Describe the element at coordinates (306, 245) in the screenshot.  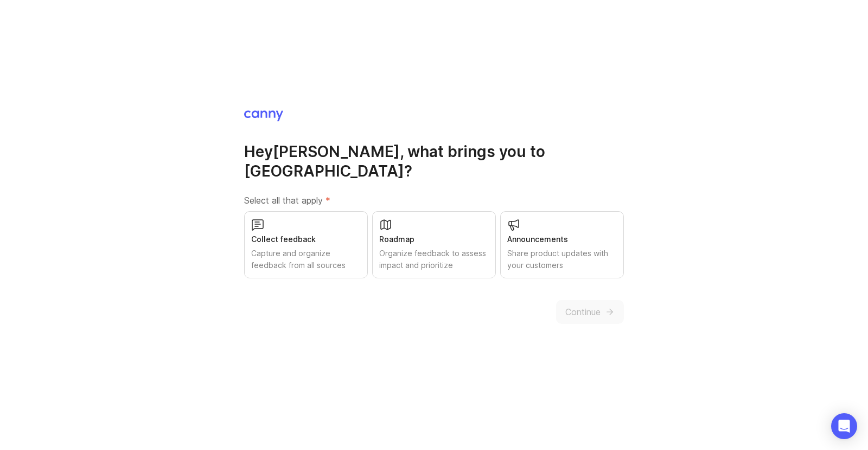
I see `button: Collect feedbackCapture and organize feedback from all sources` at that location.